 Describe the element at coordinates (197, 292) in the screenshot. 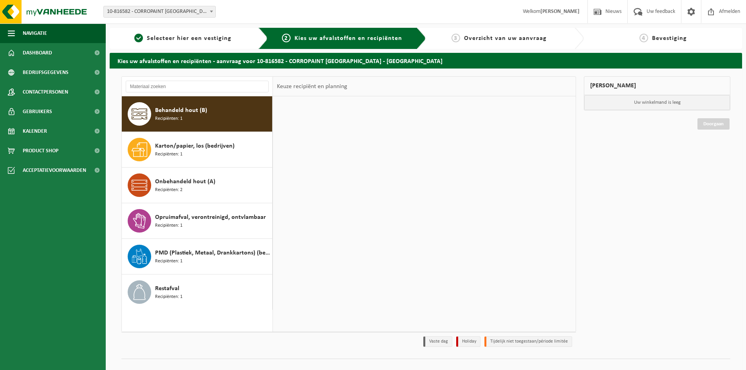

I see `button: Restafval Recipiënten: 1` at that location.